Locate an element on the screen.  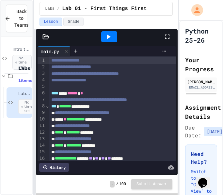
span: Intro to Python Lecture is located at coordinates (22, 50).